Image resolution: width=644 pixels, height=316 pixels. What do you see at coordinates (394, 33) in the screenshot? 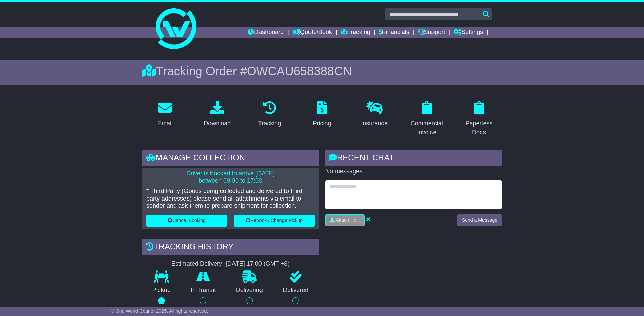
I see `a: Financials` at bounding box center [394, 33].